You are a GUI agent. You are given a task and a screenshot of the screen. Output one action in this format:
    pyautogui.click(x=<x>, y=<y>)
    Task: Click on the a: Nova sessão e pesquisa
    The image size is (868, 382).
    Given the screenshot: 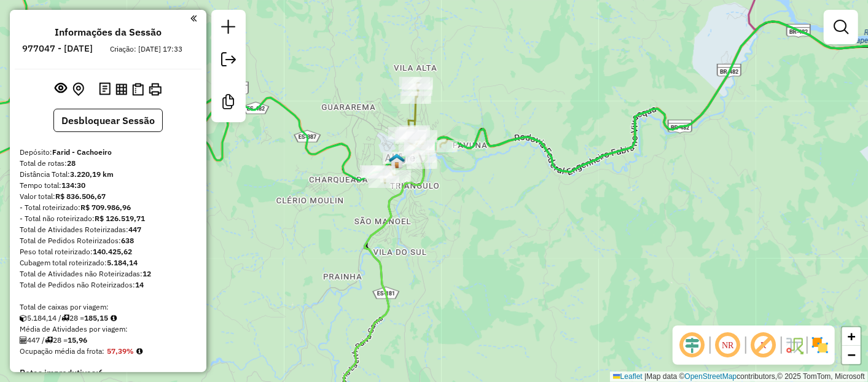 What is the action you would take?
    pyautogui.click(x=229, y=28)
    